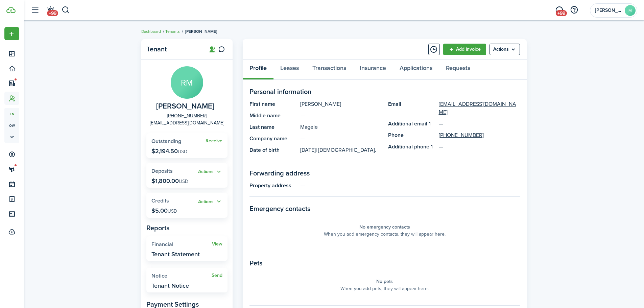 The image size is (644, 308). I want to click on widget-stats-title: Financial, so click(181, 244).